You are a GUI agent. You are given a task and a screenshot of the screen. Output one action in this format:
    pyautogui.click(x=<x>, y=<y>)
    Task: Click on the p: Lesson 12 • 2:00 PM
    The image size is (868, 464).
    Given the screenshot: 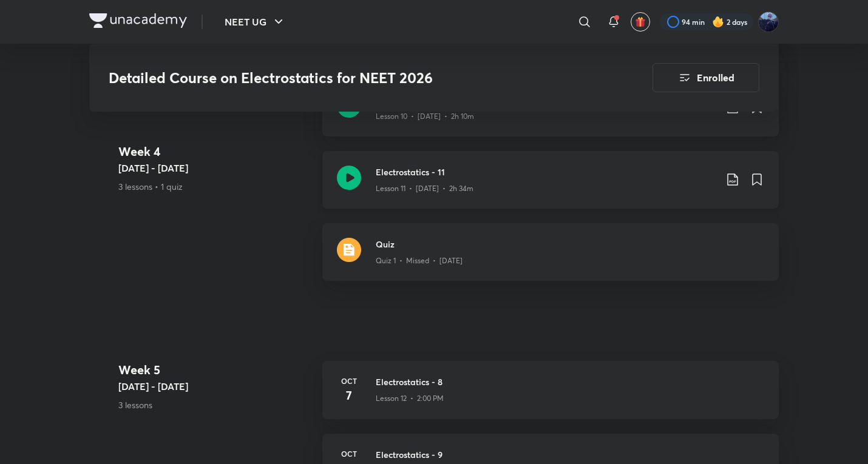 What is the action you would take?
    pyautogui.click(x=409, y=399)
    